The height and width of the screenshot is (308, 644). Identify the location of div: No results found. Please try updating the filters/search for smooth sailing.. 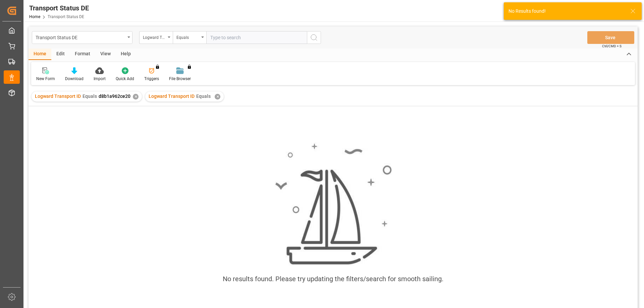
(333, 279).